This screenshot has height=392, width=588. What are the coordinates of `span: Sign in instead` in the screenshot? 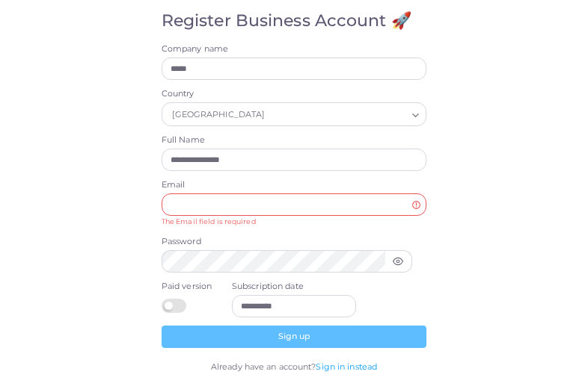 It's located at (346, 367).